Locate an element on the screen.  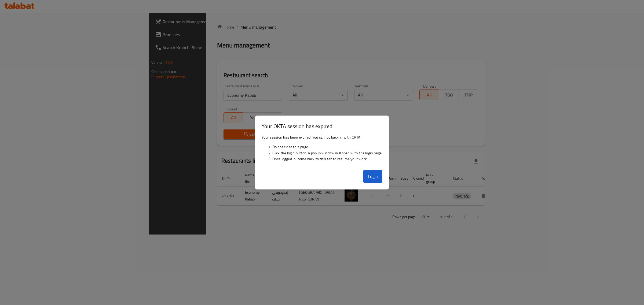
li: Once logged in, come back to this tab to resume your work. is located at coordinates (328, 159).